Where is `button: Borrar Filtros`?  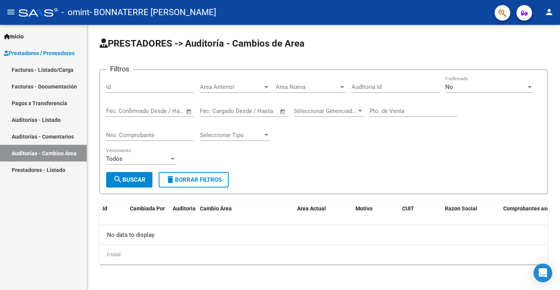
button: Borrar Filtros is located at coordinates (194, 180).